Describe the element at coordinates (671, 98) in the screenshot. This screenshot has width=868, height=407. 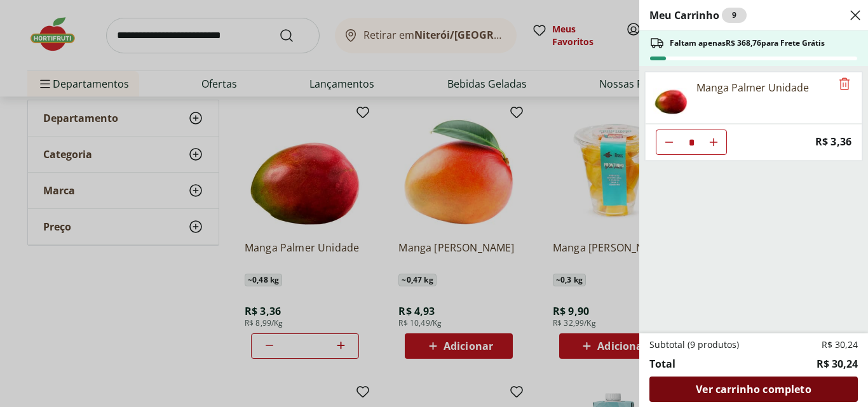
I see `img: Manga Palmer Unidade` at that location.